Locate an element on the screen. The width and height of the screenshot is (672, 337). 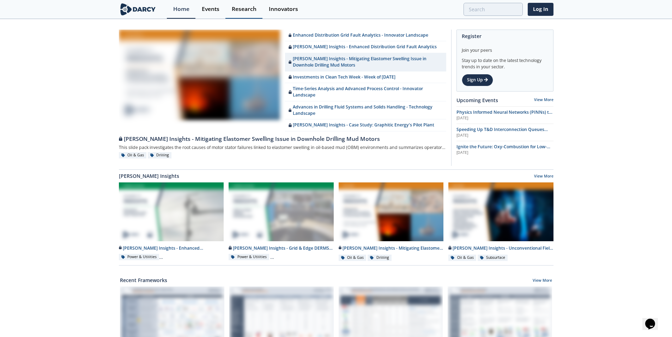
a: Time-Series Analysis and Advanced Process Control - Innovator Landscape is located at coordinates (365, 92).